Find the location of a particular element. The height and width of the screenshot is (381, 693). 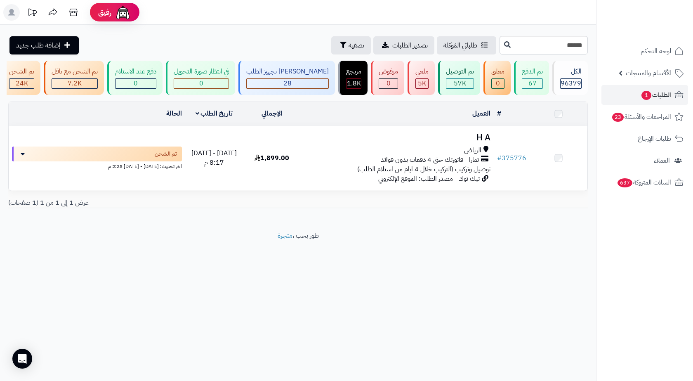

div: تم الشحن مع ناقل is located at coordinates (75, 71).